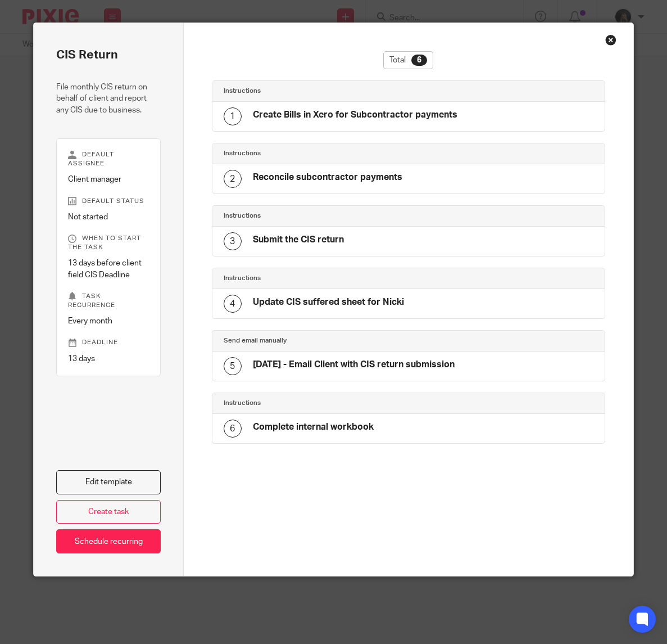  I want to click on p: Deadline, so click(109, 343).